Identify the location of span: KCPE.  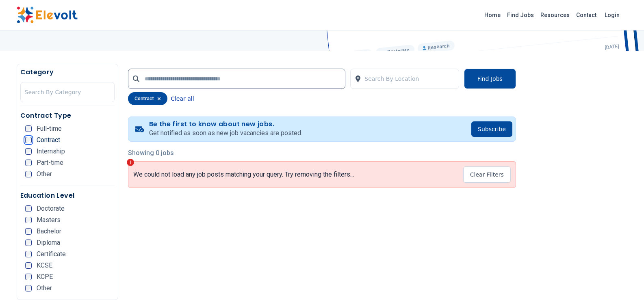
(45, 277).